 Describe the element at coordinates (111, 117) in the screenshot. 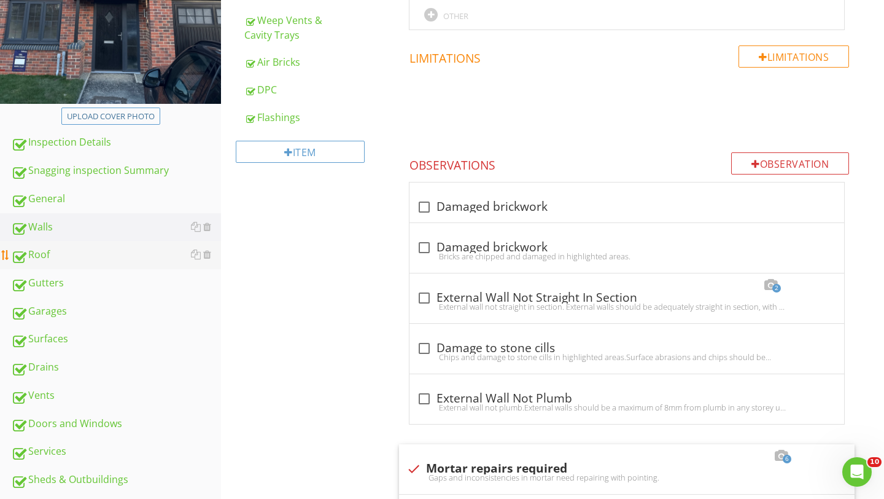

I see `div: Upload cover photo` at that location.